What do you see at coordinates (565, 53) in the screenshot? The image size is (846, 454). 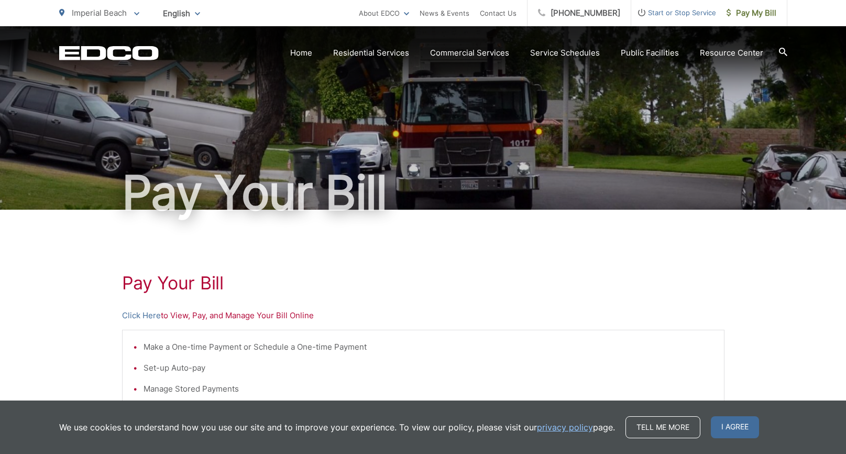 I see `a: Service Schedules` at bounding box center [565, 53].